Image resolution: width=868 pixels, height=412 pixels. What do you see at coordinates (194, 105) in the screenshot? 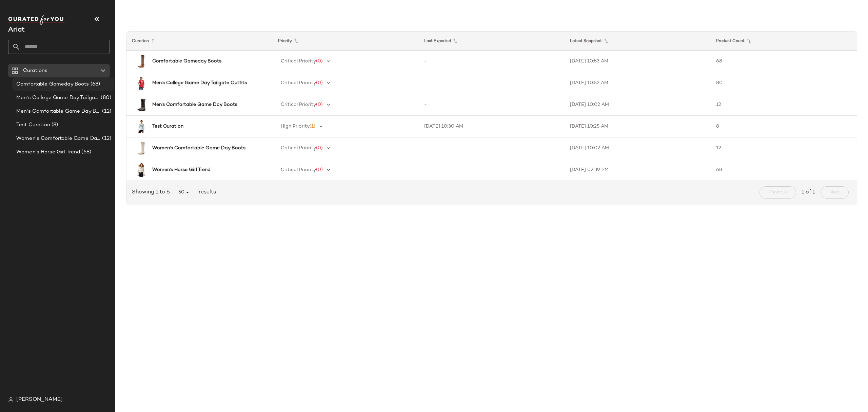
I see `b: Men's Comfortable Game Day Boots` at bounding box center [194, 105].